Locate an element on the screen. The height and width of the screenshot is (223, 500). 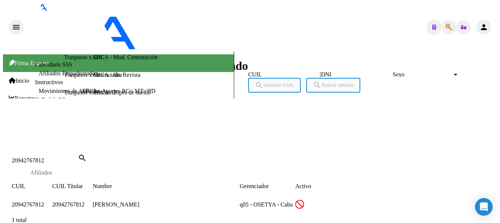
a: Calendario SSS is located at coordinates (53, 64).